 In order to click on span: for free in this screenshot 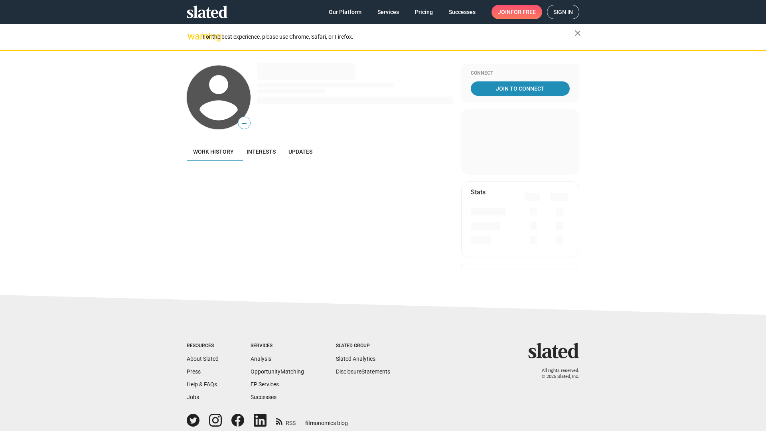, I will do `click(523, 12)`.